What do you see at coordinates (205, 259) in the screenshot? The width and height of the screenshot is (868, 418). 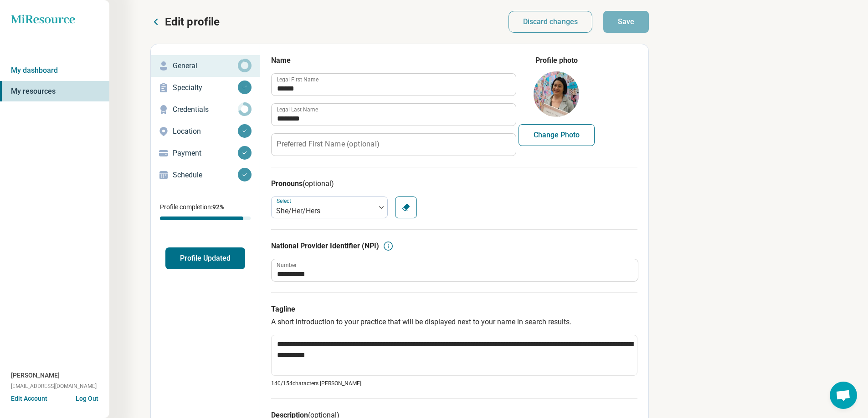 I see `button: Profile Updated` at bounding box center [205, 259].